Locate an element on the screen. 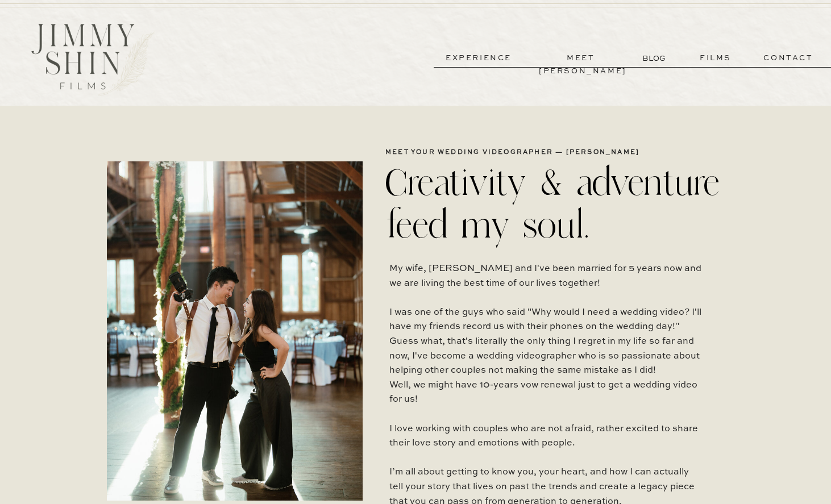 This screenshot has height=504, width=831. a: films is located at coordinates (715, 58).